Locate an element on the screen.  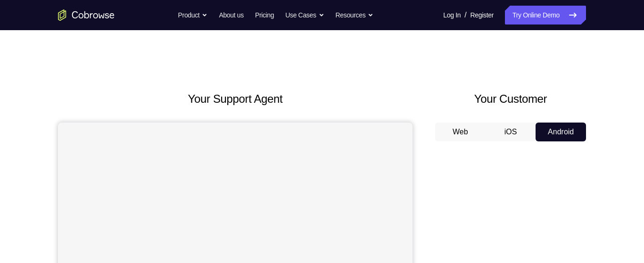
h2: Your Support Agent is located at coordinates (235, 99).